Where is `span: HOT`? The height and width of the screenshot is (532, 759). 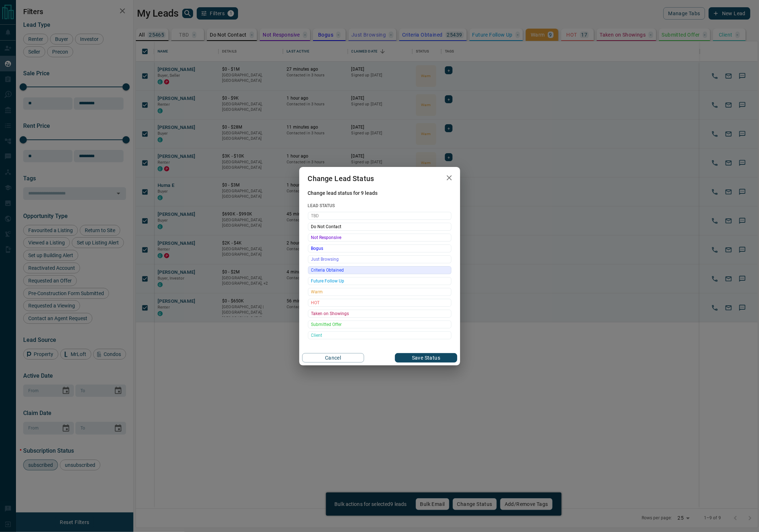
span: HOT is located at coordinates (380, 303).